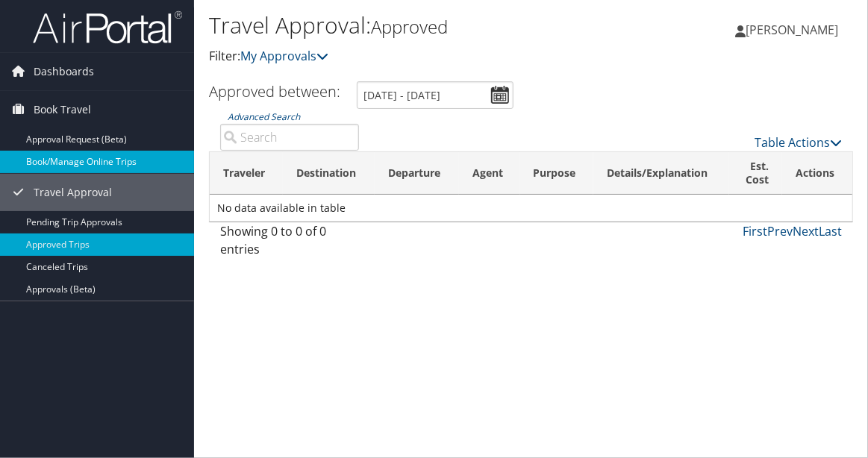  What do you see at coordinates (798, 143) in the screenshot?
I see `a: Table Actions` at bounding box center [798, 143].